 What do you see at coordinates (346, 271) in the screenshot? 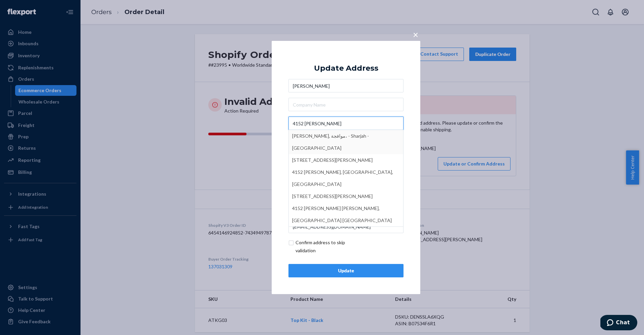
I see `button: Update` at bounding box center [346, 271].